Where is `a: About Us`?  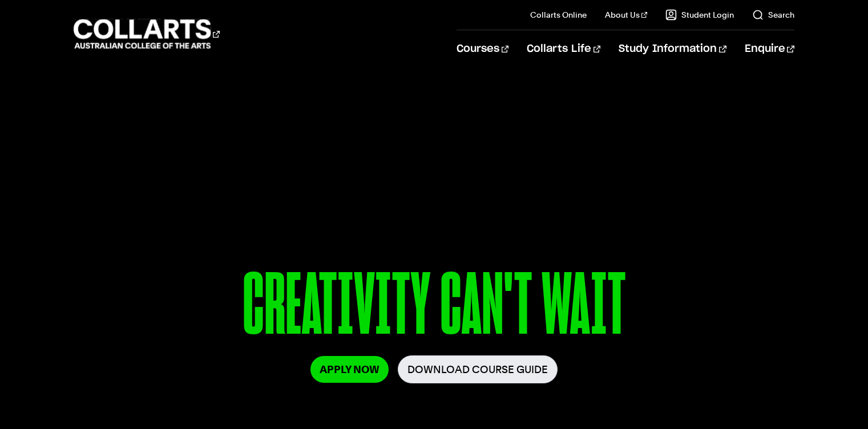
a: About Us is located at coordinates (626, 15).